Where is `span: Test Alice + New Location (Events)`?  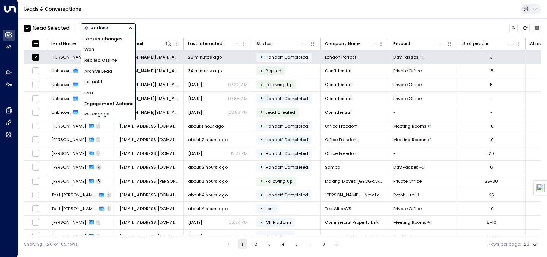 span: Test Alice + New Location (Events) is located at coordinates (74, 195).